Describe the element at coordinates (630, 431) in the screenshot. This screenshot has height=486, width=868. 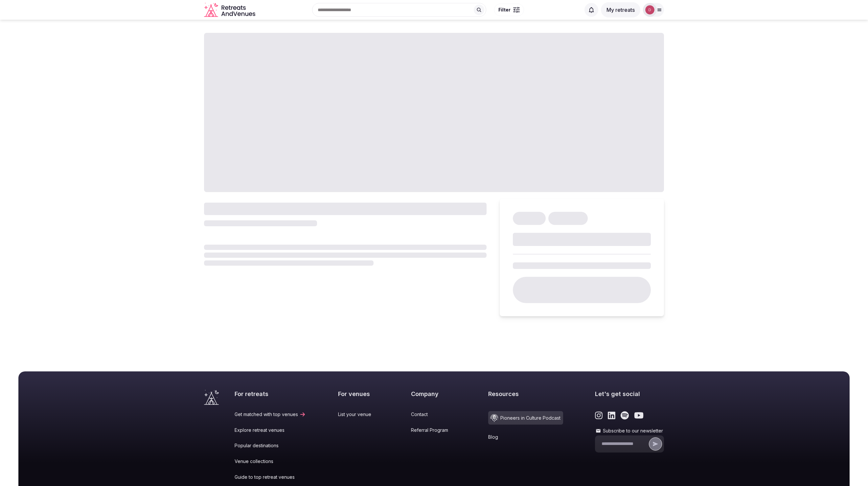
I see `label: Subscribe to our newsletter` at that location.